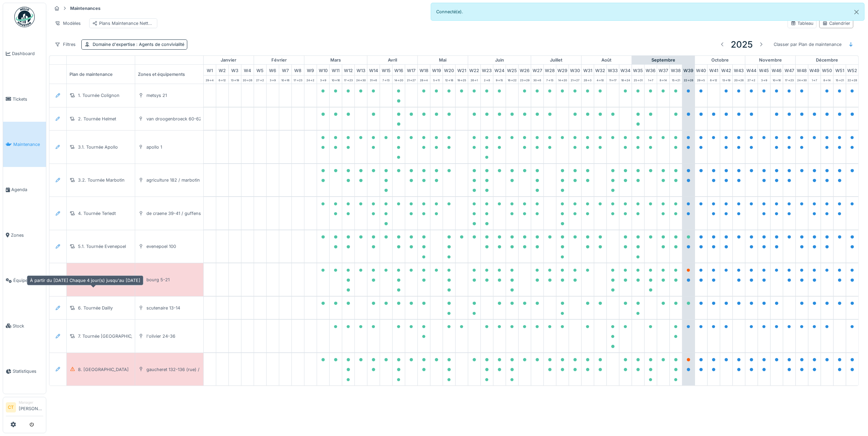 This screenshot has height=436, width=868. Describe the element at coordinates (702, 80) in the screenshot. I see `div: 29 -> 5` at that location.